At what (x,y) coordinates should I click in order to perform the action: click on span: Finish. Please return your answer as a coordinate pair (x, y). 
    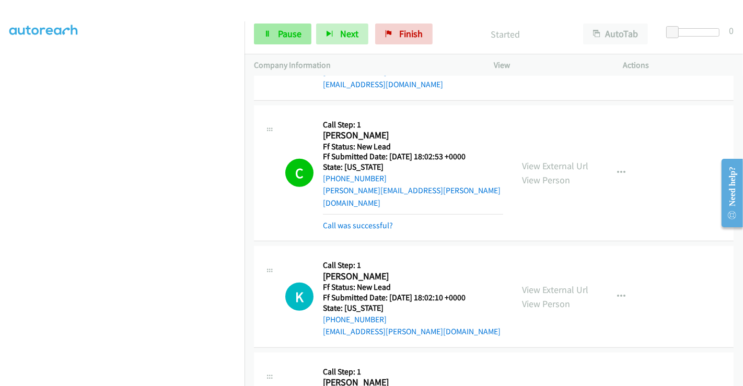
    Looking at the image, I should click on (411, 33).